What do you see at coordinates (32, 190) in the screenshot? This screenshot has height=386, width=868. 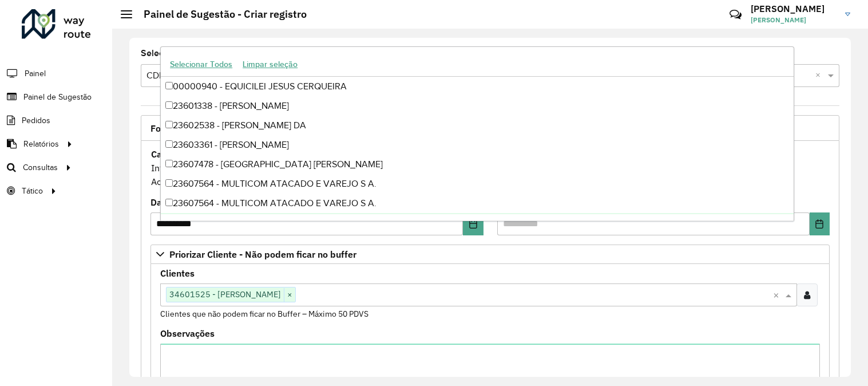 I see `span: Tático` at bounding box center [32, 190].